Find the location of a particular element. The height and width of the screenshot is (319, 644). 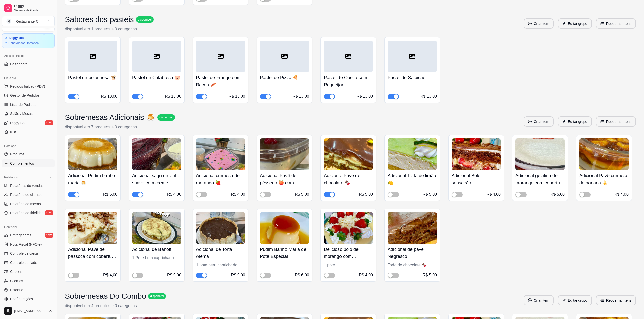

h3: Sobremesas Adicionais 🍮 is located at coordinates (110, 118).